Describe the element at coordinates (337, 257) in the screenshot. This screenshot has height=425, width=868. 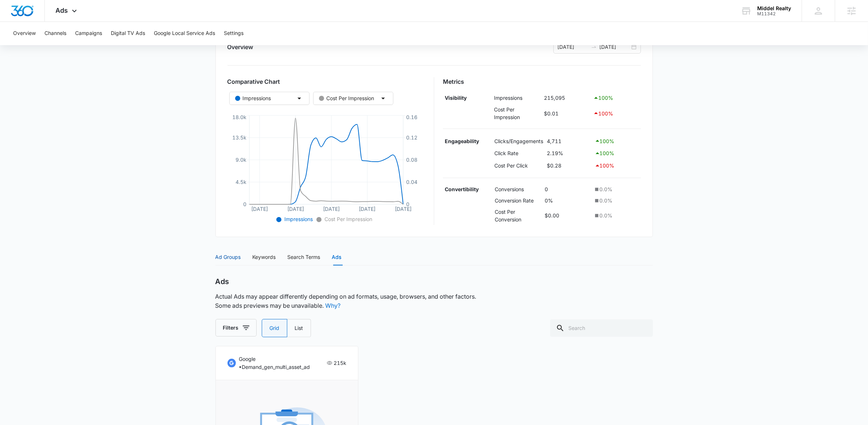
I see `div: Ads` at that location.